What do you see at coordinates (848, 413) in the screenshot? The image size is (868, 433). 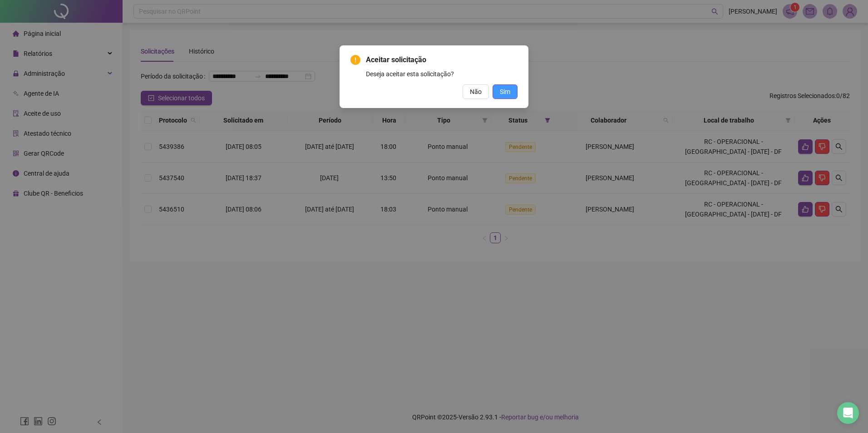 I see `div: Open Intercom Messenger` at bounding box center [848, 413].